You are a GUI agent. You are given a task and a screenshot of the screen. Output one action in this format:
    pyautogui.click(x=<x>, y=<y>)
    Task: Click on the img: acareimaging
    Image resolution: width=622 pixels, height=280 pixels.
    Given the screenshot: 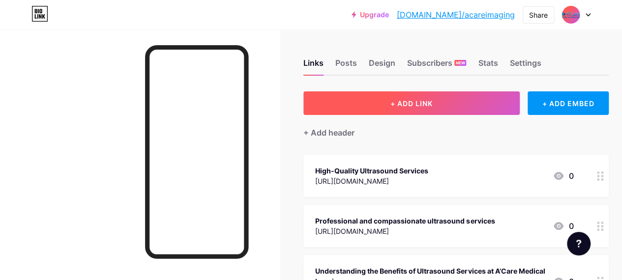 What is the action you would take?
    pyautogui.click(x=571, y=15)
    